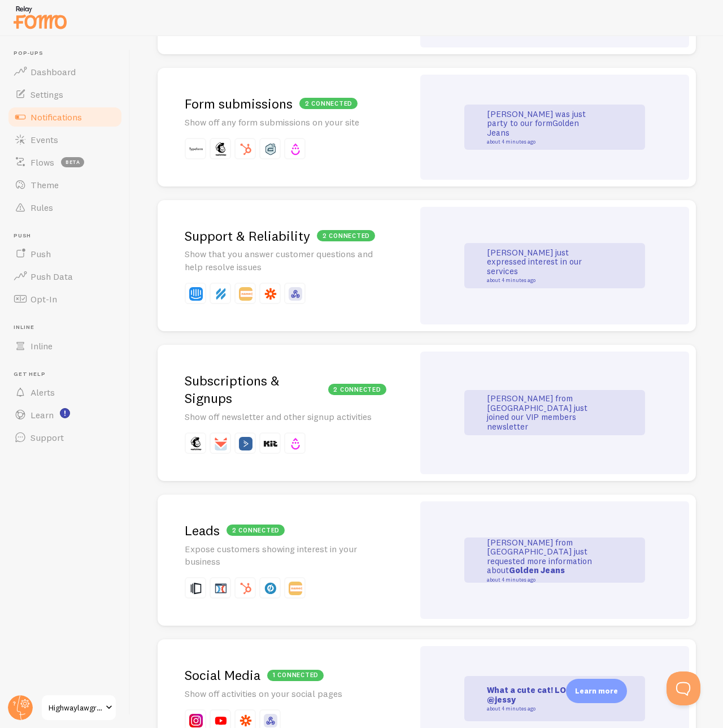  I want to click on h2: Leads, so click(285, 530).